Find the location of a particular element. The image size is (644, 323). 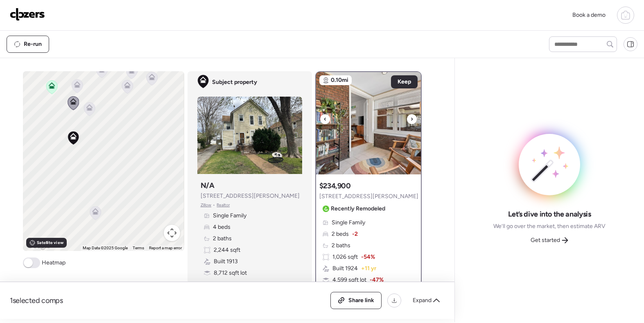

h3: N/A is located at coordinates (207, 186).